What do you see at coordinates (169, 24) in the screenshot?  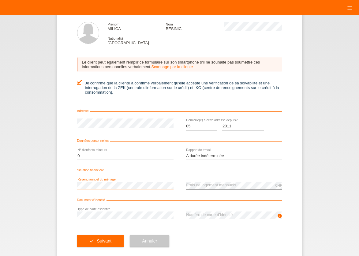 I see `span: Nom` at bounding box center [169, 24].